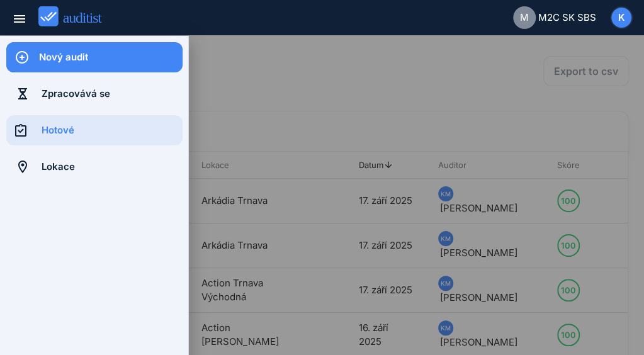 This screenshot has height=355, width=644. I want to click on a: Lokace, so click(95, 167).